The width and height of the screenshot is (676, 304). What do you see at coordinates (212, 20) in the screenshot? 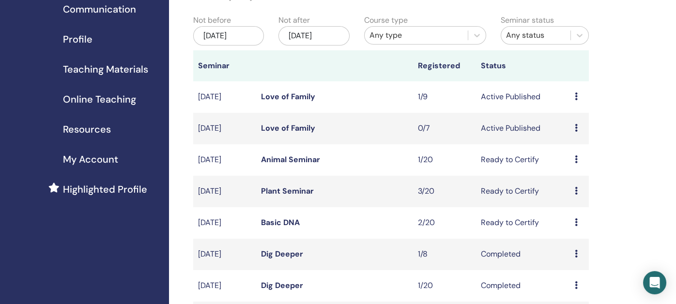
I see `label: Not before` at bounding box center [212, 20].